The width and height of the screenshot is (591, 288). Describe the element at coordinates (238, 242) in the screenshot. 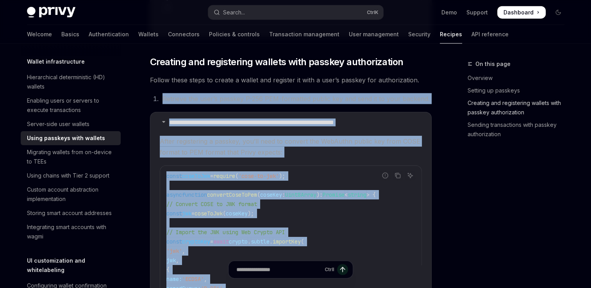

I see `span: crypto` at that location.